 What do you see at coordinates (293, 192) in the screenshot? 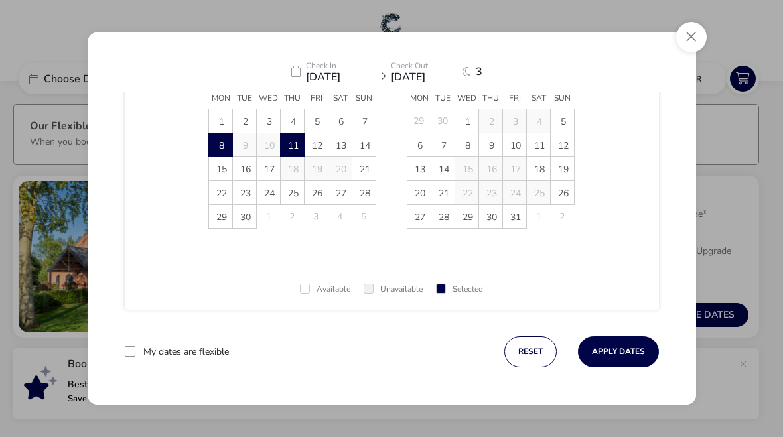
I see `td: 25` at bounding box center [293, 192].